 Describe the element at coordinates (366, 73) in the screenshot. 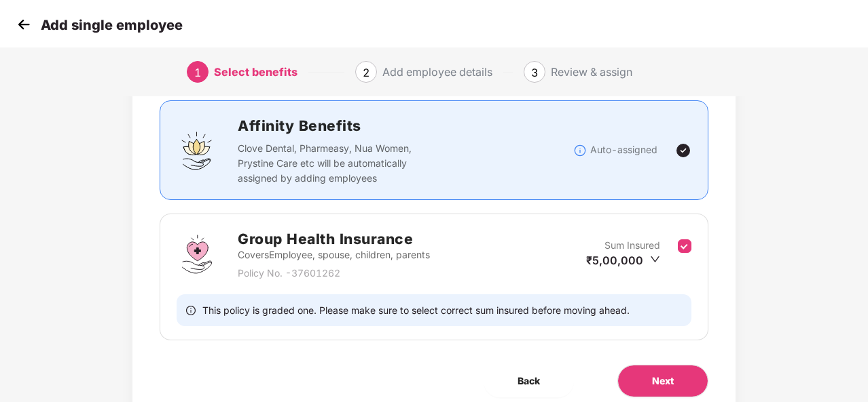

I see `span: 2` at that location.